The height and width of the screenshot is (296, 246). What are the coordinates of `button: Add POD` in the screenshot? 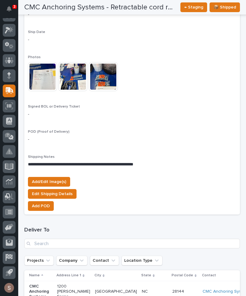 It's located at (41, 206).